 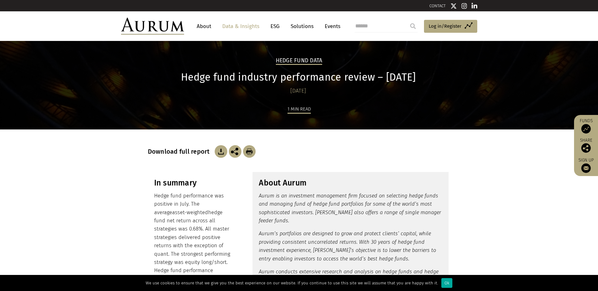 I want to click on input: Submit, so click(x=413, y=26).